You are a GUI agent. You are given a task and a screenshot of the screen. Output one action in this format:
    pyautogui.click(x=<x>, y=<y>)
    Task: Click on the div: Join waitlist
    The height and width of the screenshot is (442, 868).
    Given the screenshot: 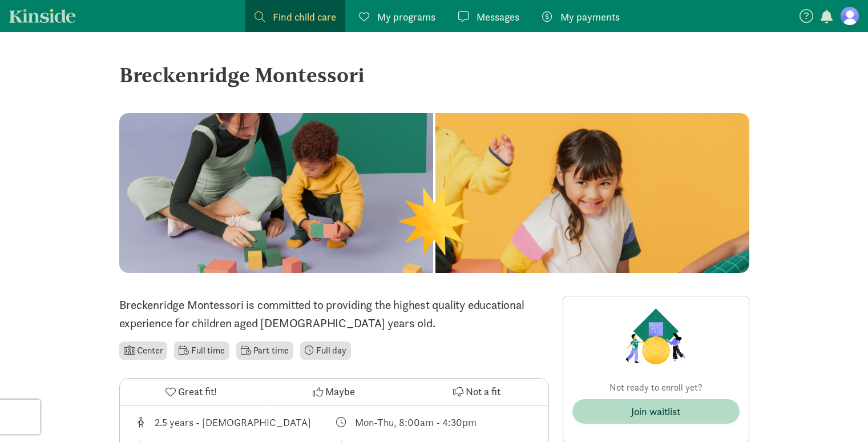 What is the action you would take?
    pyautogui.click(x=655, y=411)
    